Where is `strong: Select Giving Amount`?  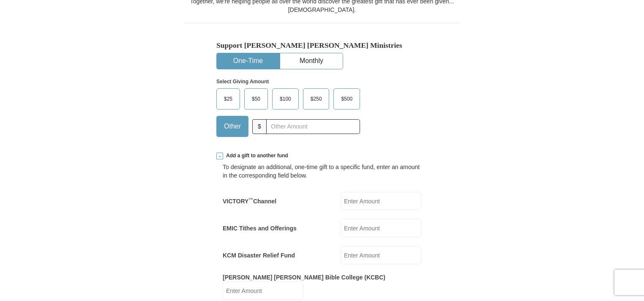 strong: Select Giving Amount is located at coordinates (243, 82).